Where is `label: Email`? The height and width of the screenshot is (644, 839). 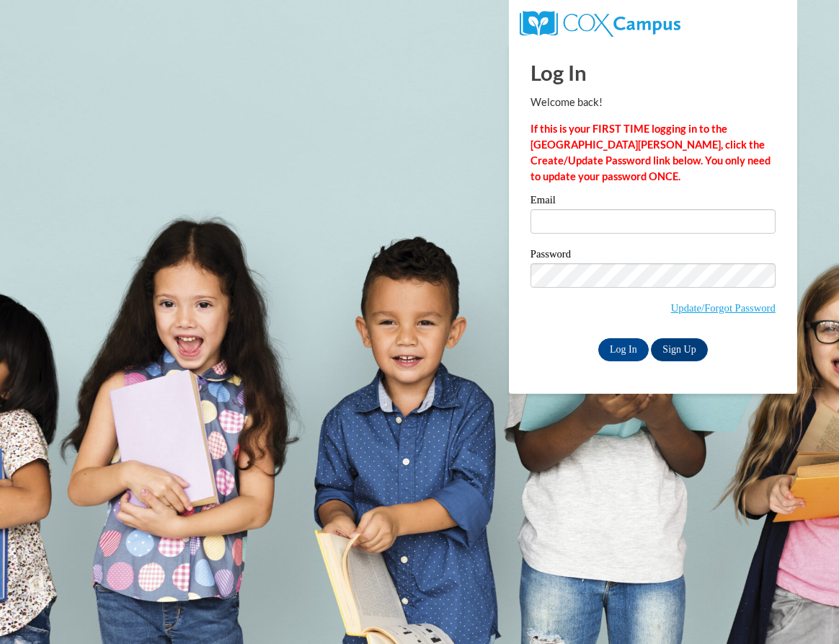
label: Email is located at coordinates (653, 202).